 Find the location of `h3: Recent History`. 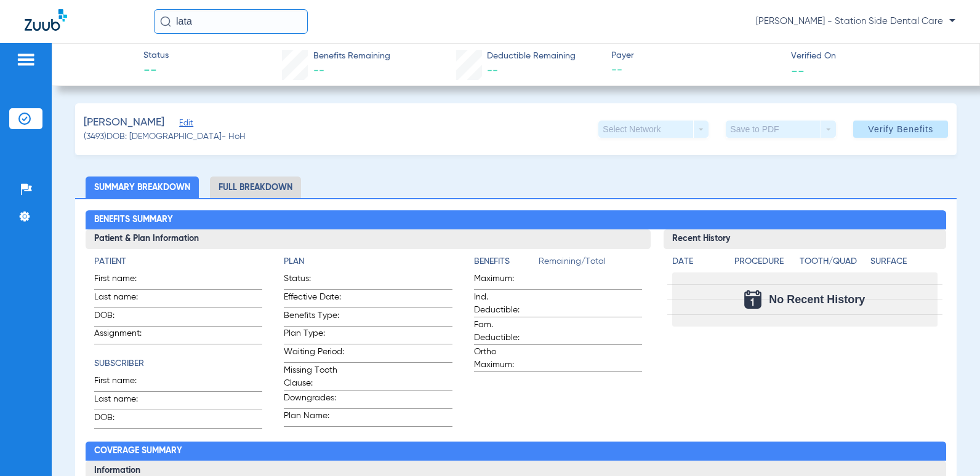

h3: Recent History is located at coordinates (805, 239).